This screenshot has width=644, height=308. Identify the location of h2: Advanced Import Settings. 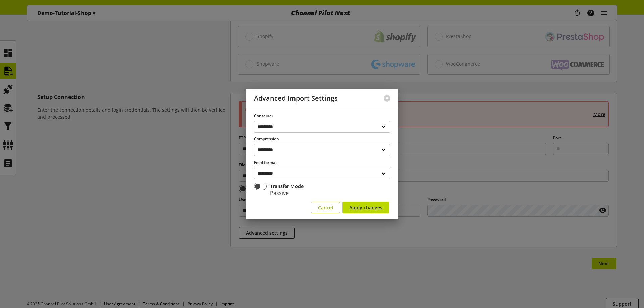
(296, 98).